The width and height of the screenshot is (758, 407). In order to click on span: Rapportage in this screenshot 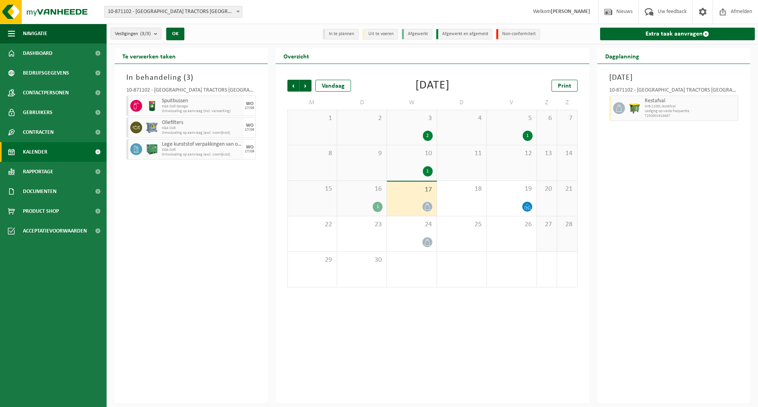, I will do `click(38, 172)`.